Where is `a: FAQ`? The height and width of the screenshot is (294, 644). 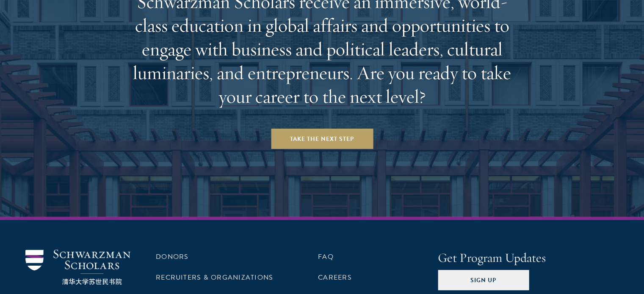 a: FAQ is located at coordinates (326, 257).